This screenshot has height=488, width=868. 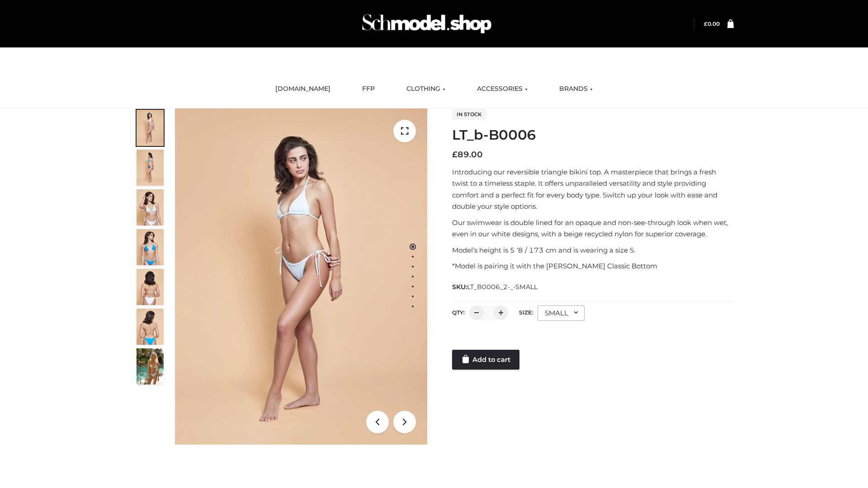 What do you see at coordinates (593, 135) in the screenshot?
I see `h1: LT_b-B0006` at bounding box center [593, 135].